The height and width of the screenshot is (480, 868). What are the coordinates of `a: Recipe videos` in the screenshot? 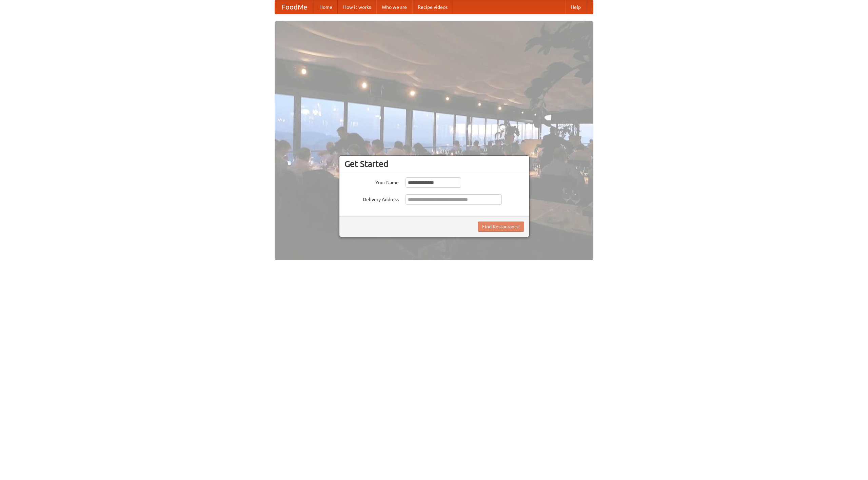 It's located at (433, 7).